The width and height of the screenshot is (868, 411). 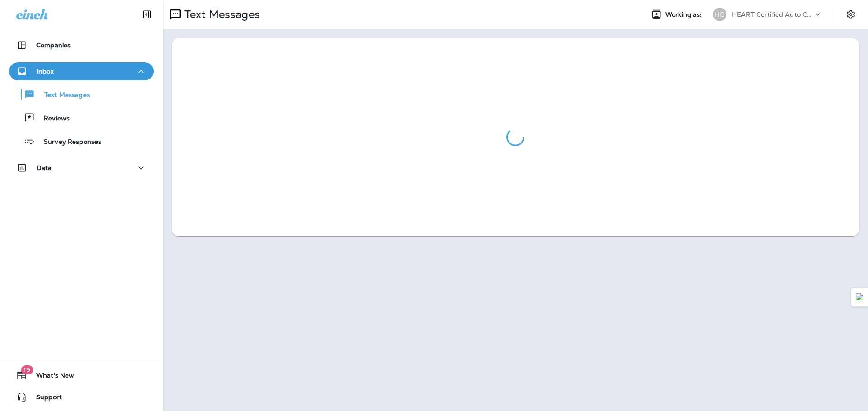 I want to click on p: HEART Certified Auto Care, so click(x=772, y=15).